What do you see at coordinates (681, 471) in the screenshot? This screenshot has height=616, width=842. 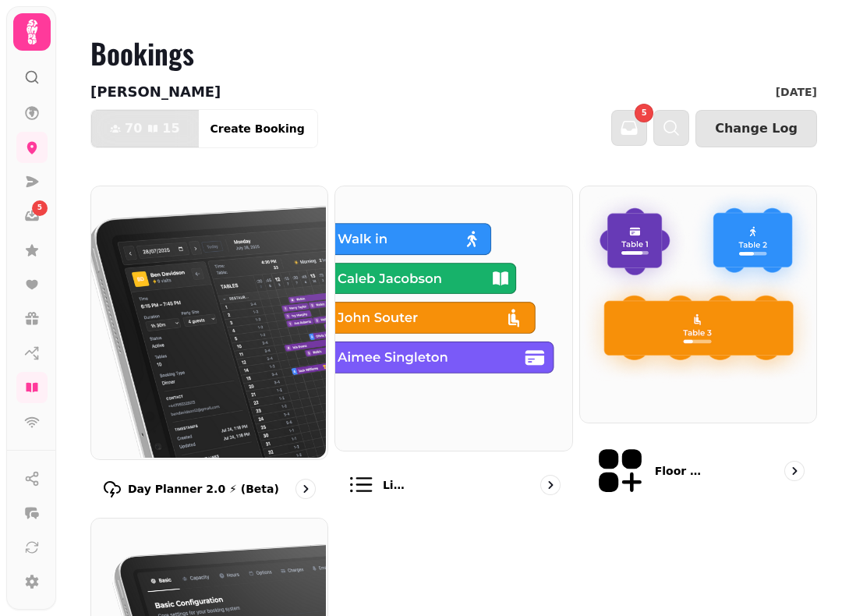 I see `p: Floor Plans (beta)` at bounding box center [681, 471].